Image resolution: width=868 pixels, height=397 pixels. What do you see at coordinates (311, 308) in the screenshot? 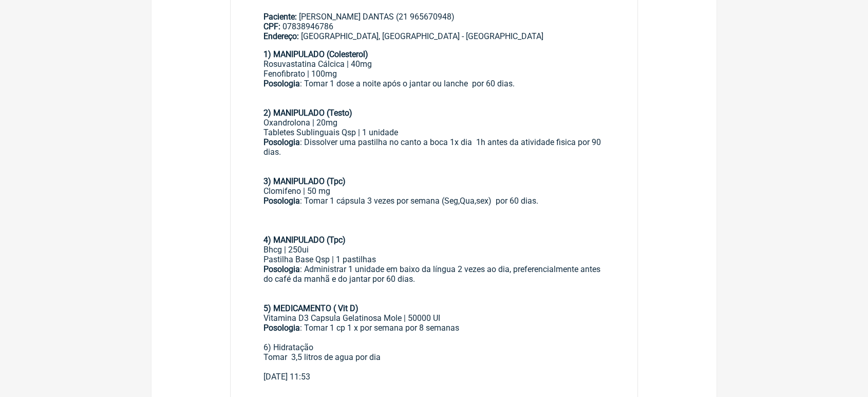
I see `strong: 5) MEDICAMENTO ( Vit D)` at bounding box center [311, 308].